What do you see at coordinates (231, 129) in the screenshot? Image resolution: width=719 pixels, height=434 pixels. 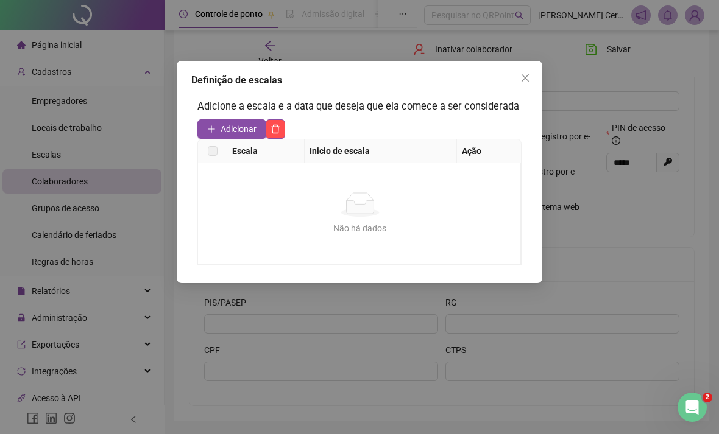 I see `button: Adicionar` at bounding box center [231, 129].